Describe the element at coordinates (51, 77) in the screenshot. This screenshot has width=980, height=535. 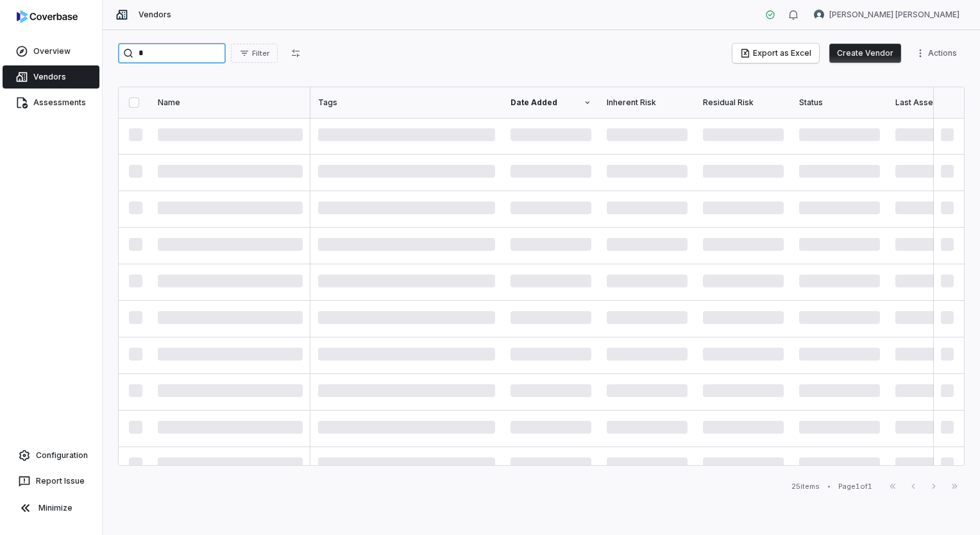
I see `a: Vendors` at that location.